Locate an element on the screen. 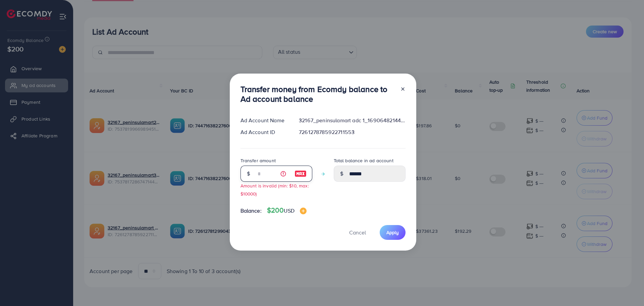  label: Transfer amount is located at coordinates (258, 161).